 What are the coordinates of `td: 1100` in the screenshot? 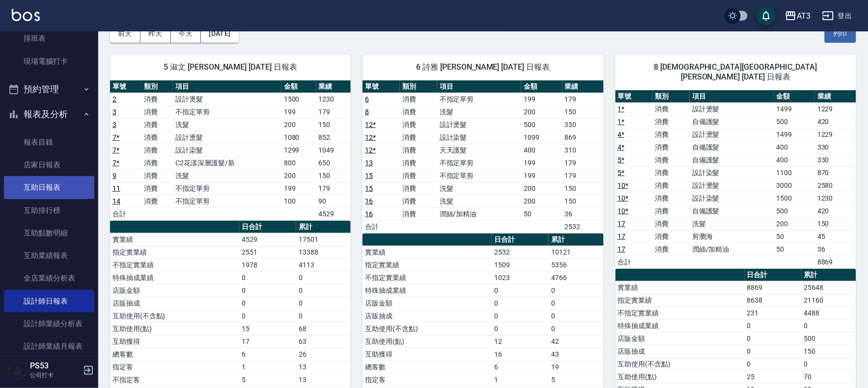 It's located at (795, 173).